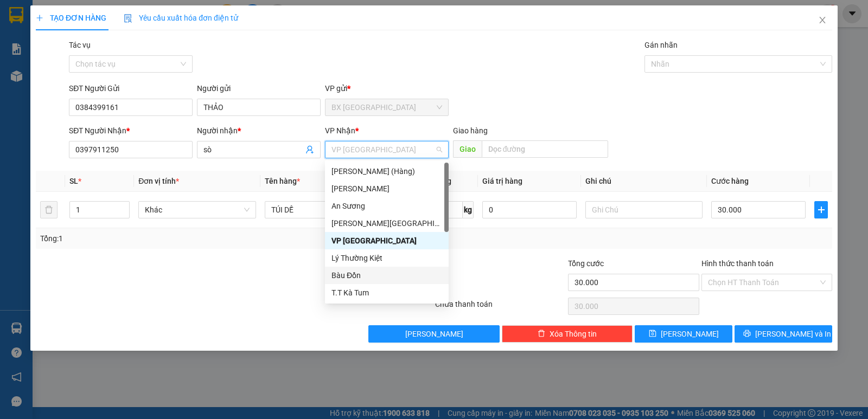  Describe the element at coordinates (282, 181) in the screenshot. I see `span: Tên hàng` at that location.